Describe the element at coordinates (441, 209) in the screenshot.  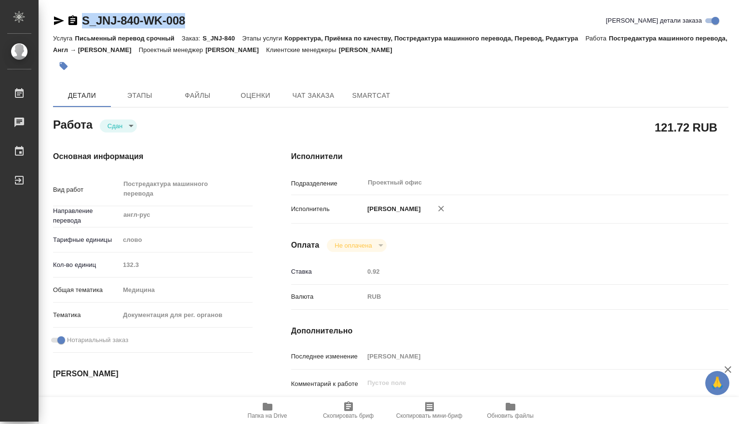
I see `button: Удалить исполнителя` at that location.